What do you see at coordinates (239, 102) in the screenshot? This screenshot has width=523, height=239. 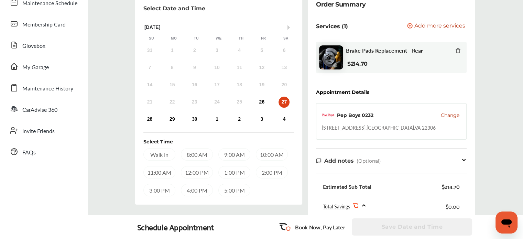 I see `div: Not available Thursday, September 25th, 2025` at bounding box center [239, 102].